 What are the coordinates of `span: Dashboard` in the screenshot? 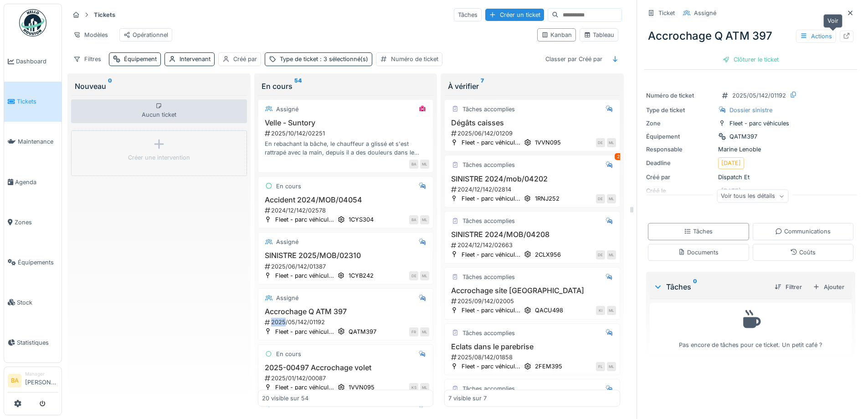 It's located at (37, 61).